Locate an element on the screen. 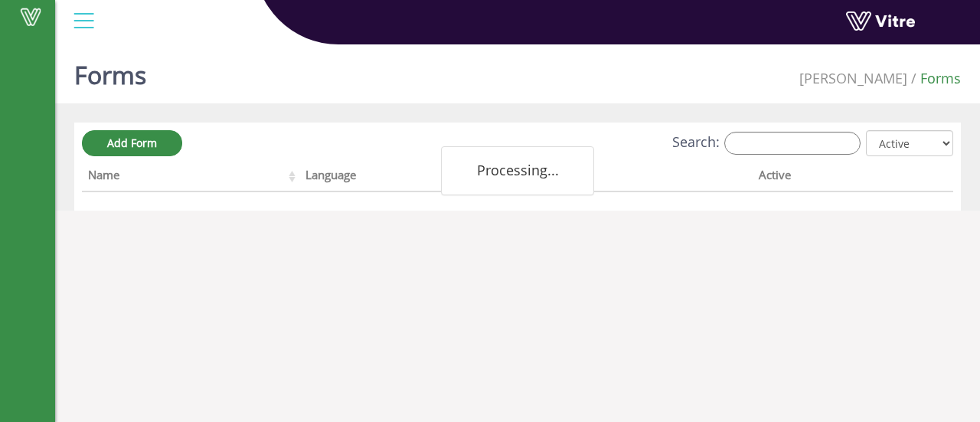 The image size is (980, 422). input: Search: is located at coordinates (792, 144).